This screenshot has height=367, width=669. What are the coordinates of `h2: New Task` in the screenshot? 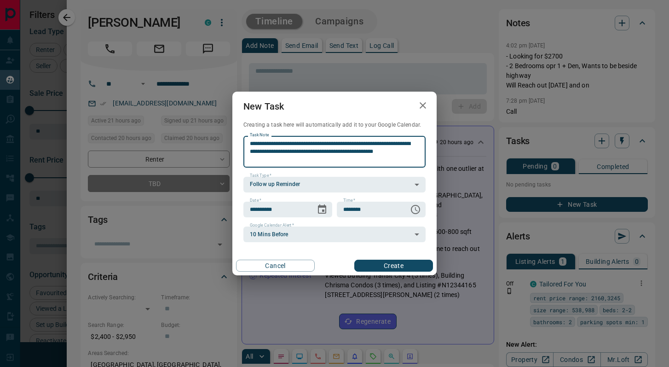 It's located at (264, 106).